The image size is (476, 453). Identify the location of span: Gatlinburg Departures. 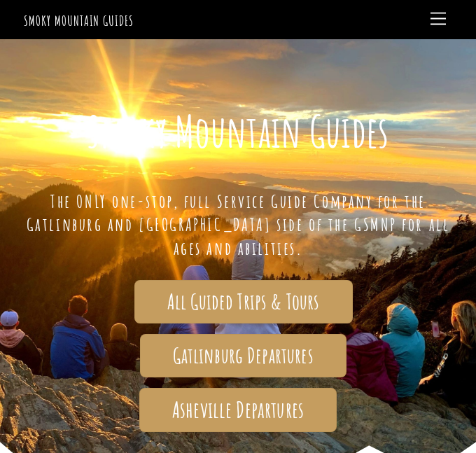
(243, 356).